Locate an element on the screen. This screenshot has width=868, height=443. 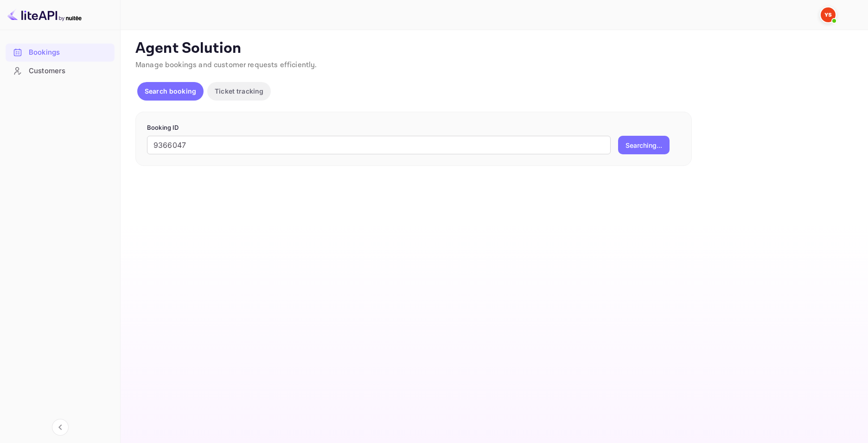
img: LiteAPI logo is located at coordinates (44, 15).